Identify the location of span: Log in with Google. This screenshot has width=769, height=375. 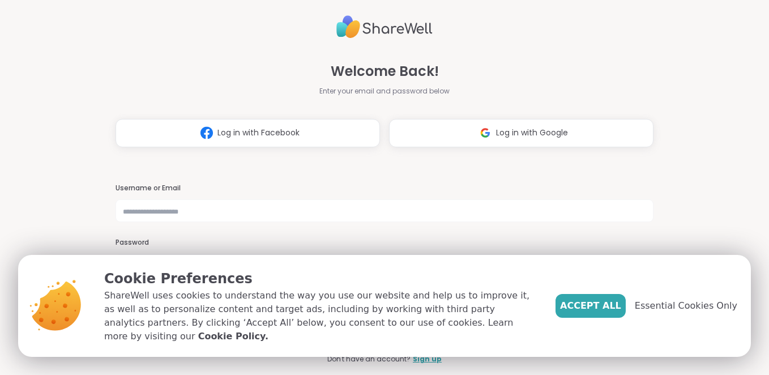
(532, 133).